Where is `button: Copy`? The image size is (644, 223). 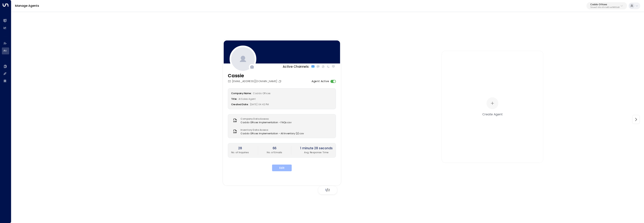
button: Copy is located at coordinates (281, 81).